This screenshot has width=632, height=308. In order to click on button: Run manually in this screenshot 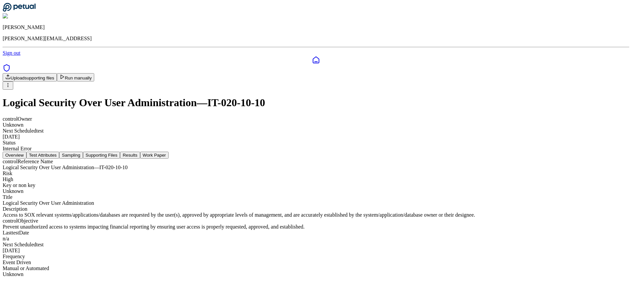, I will do `click(76, 77)`.